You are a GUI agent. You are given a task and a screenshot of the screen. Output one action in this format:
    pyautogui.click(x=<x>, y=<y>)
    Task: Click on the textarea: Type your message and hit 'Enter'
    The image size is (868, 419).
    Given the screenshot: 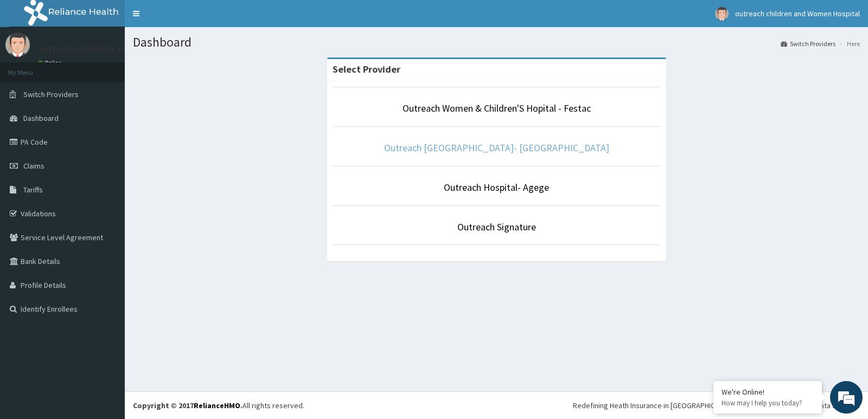 What is the action you would take?
    pyautogui.click(x=106, y=315)
    